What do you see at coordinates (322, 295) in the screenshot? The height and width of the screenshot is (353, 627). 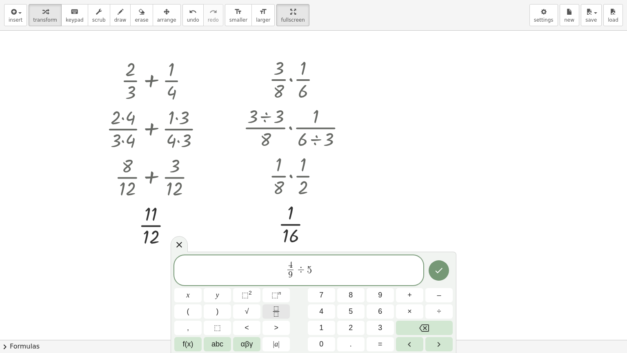 I see `span: 7` at bounding box center [322, 295].